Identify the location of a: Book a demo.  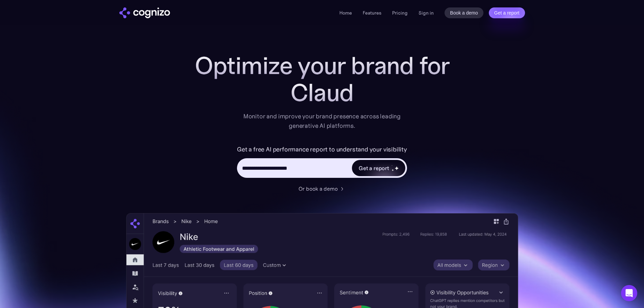
(464, 13).